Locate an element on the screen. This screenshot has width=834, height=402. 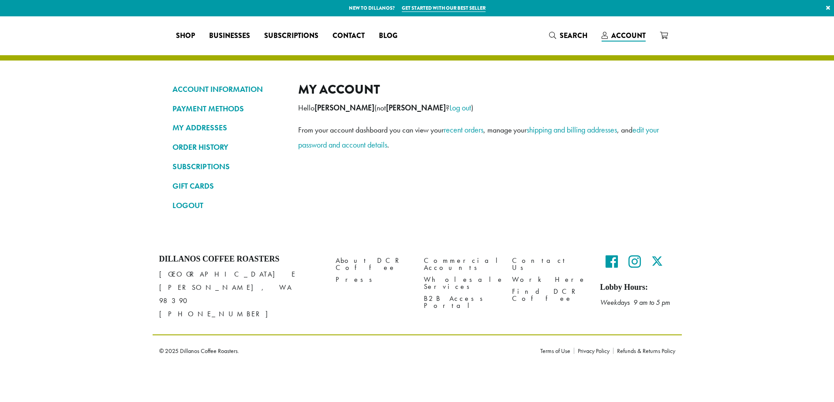
a: MY ADDRESSES is located at coordinates (229, 128).